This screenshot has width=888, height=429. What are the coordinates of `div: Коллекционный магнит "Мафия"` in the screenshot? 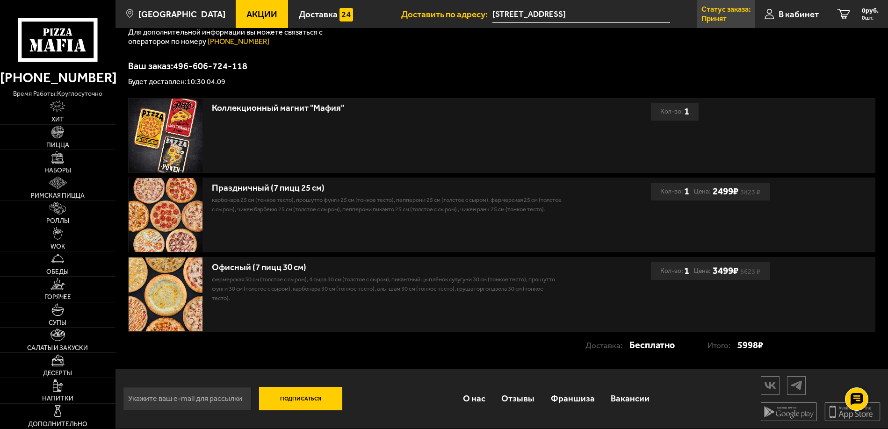 It's located at (387, 108).